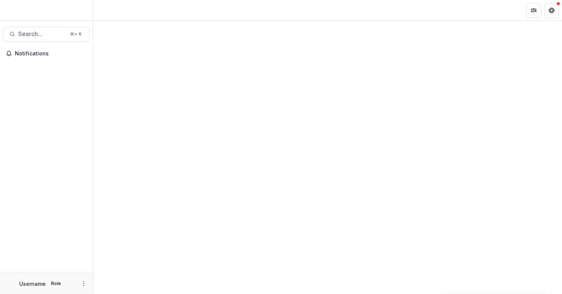  What do you see at coordinates (56, 283) in the screenshot?
I see `p: Role` at bounding box center [56, 283].